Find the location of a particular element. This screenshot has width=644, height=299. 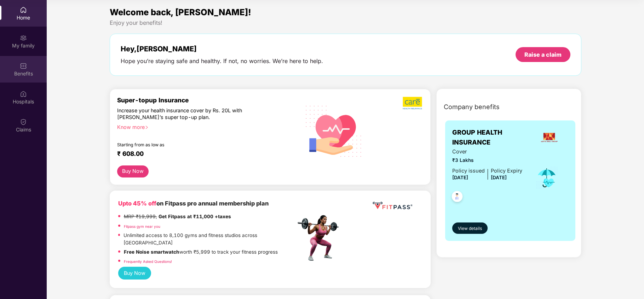

img: svg+xml;base64,PHN2ZyBpZD0iQmVuZWZpdHMiIHhtbG5zPSJodHRwOi8vd3d3LnczLm9yZy8yMDAwL3N2ZyIgd2lkdGg9Ij... is located at coordinates (23, 66).